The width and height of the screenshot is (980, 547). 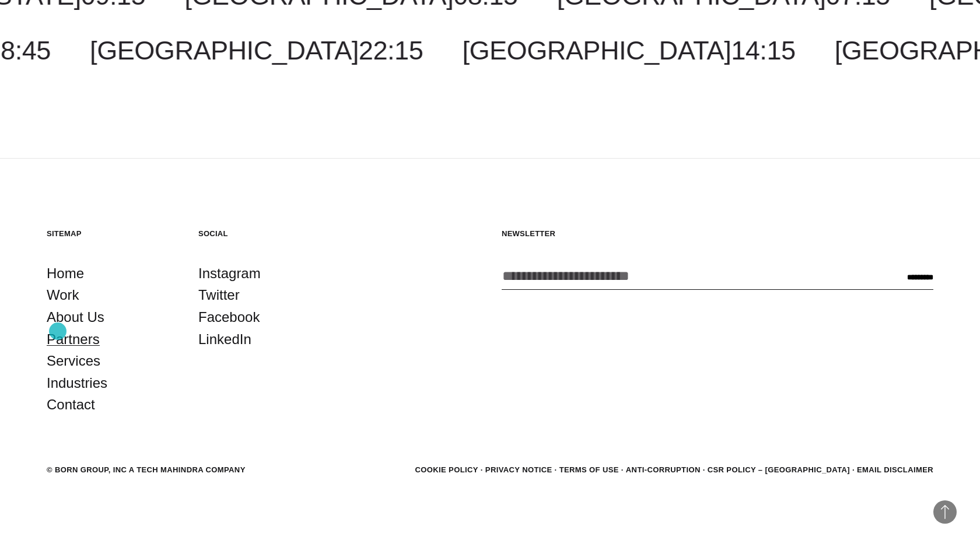 I want to click on a: Contact, so click(x=71, y=404).